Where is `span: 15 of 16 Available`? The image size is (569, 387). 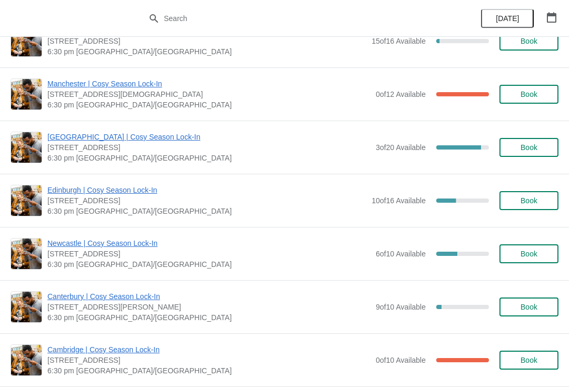 span: 15 of 16 Available is located at coordinates (398, 41).